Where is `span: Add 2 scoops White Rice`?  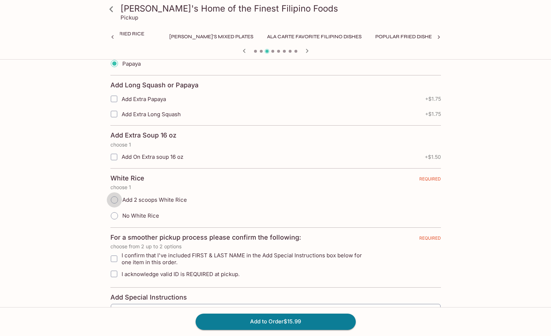 span: Add 2 scoops White Rice is located at coordinates (154, 200).